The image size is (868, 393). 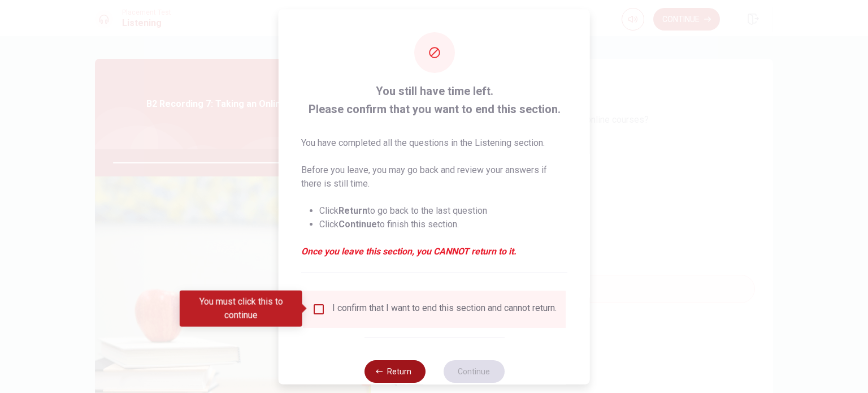 I want to click on div: You must click this to continue, so click(x=241, y=309).